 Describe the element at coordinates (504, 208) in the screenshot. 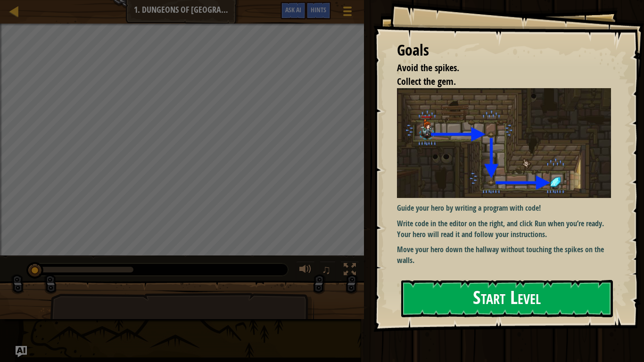

I see `p: Guide your hero by writing a program with code!` at that location.